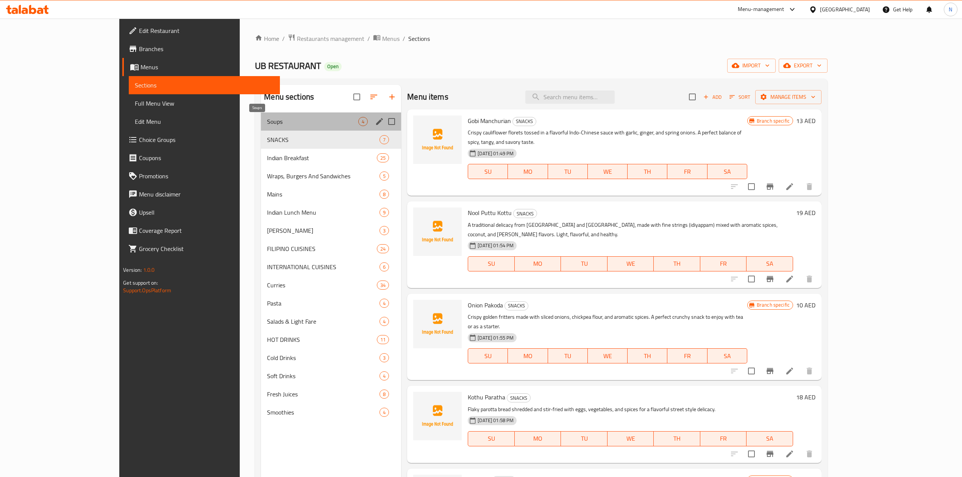 The width and height of the screenshot is (962, 477). I want to click on div: FILIPINO CUISINES, so click(322, 249).